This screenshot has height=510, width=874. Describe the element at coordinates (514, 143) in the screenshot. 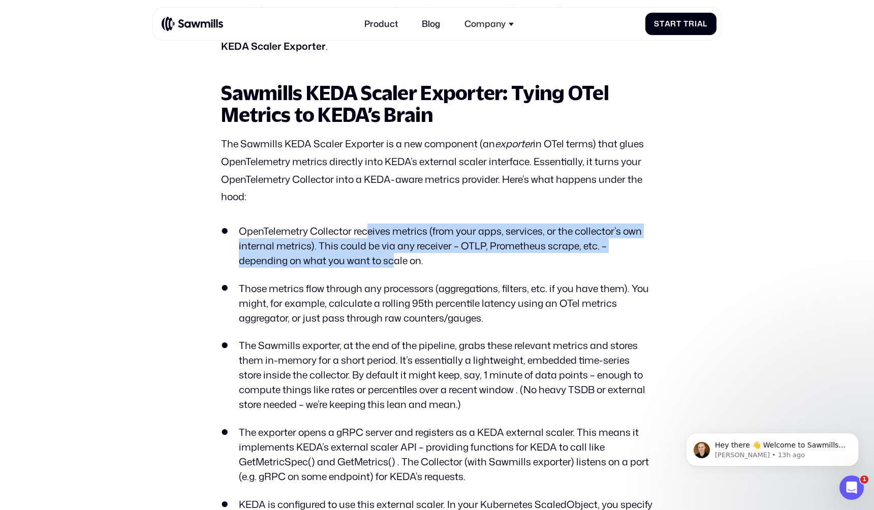

I see `em: exporter` at that location.